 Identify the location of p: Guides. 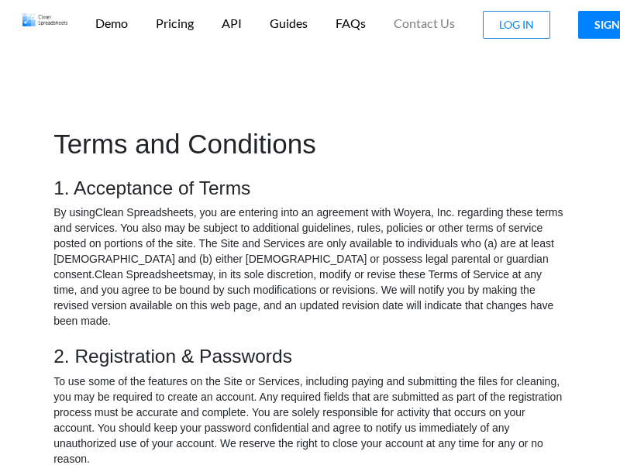
(288, 23).